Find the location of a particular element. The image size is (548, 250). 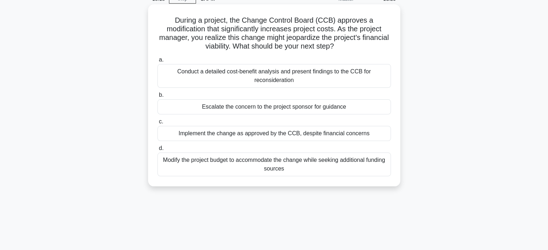

h5: During a project, the Change Control Board (CCB) approves a modification that significantly incre... is located at coordinates (274, 33).